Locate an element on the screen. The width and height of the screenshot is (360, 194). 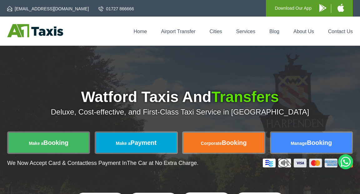
img: A1 Taxis St Albans LTD is located at coordinates (35, 31).